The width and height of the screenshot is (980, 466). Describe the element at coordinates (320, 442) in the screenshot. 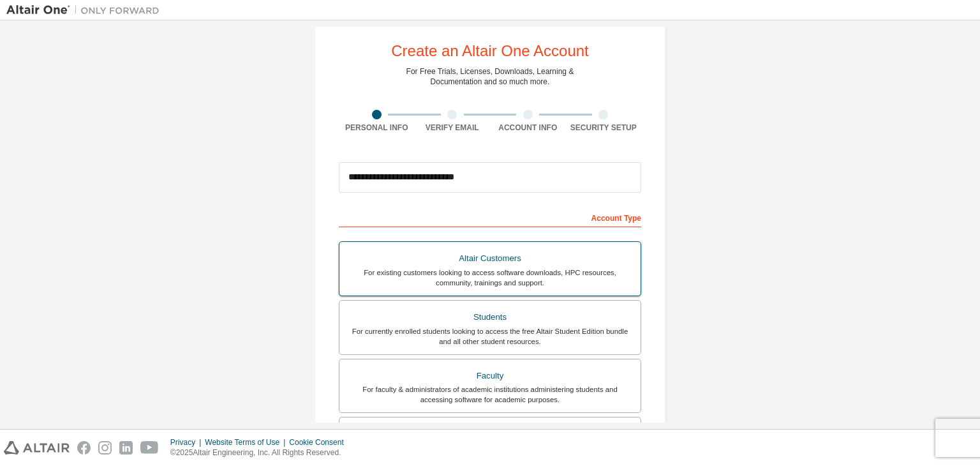

I see `div: Cookie Consent` at that location.